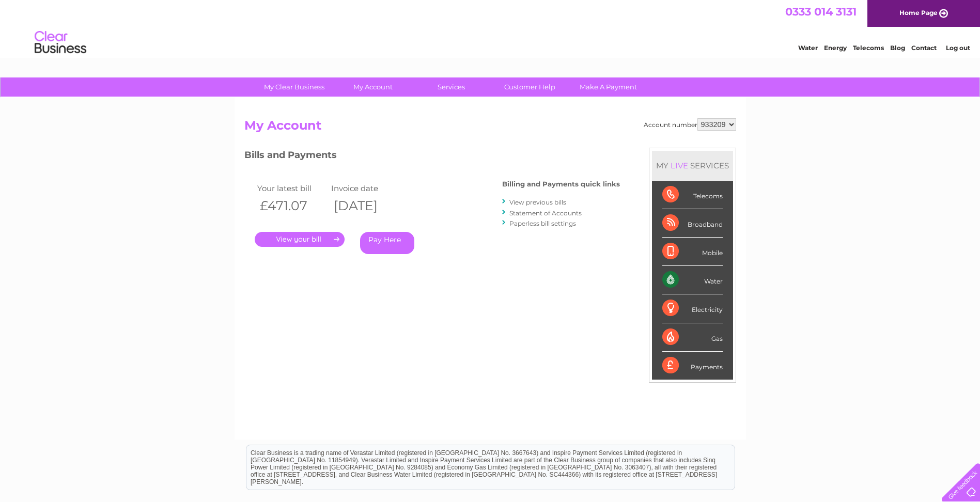 The width and height of the screenshot is (980, 502). Describe the element at coordinates (432, 156) in the screenshot. I see `h3: Bills and Payments` at that location.